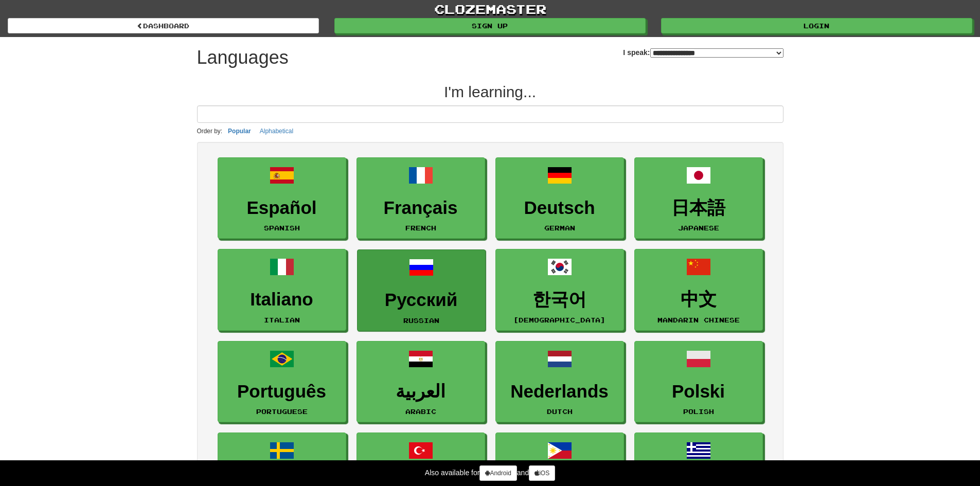 The image size is (980, 486). Describe the element at coordinates (699, 382) in the screenshot. I see `a: PolskiPolish` at that location.